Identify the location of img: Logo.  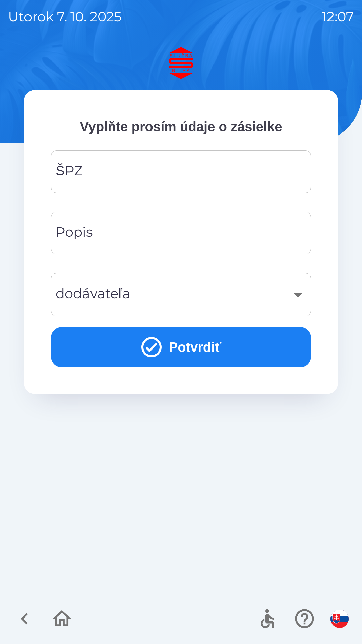
(181, 63).